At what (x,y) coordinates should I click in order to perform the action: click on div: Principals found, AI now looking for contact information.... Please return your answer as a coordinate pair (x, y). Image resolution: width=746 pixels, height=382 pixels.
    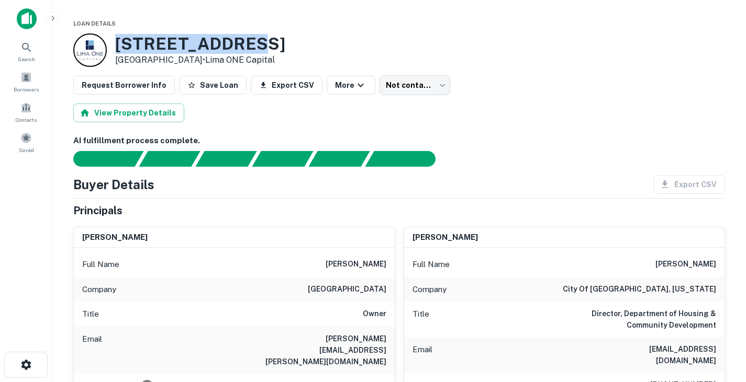
    Looking at the image, I should click on (282, 159).